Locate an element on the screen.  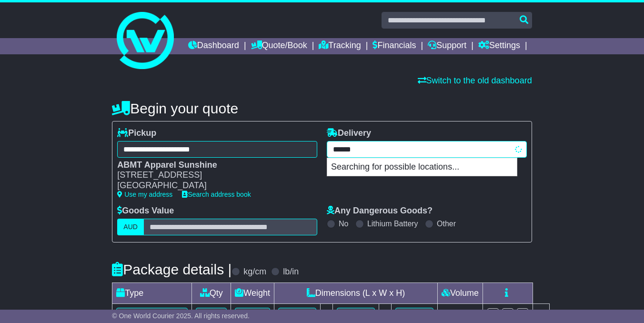
typeahead: Please provide city is located at coordinates (427, 149).